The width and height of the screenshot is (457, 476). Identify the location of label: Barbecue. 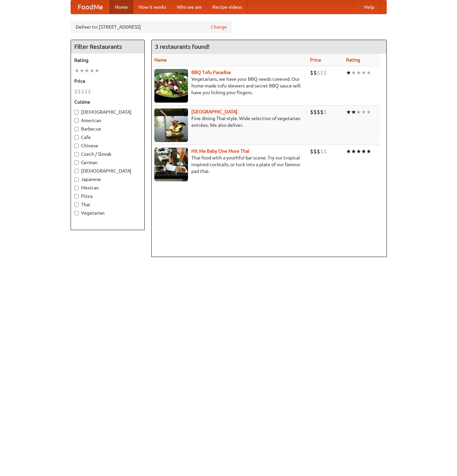
(107, 129).